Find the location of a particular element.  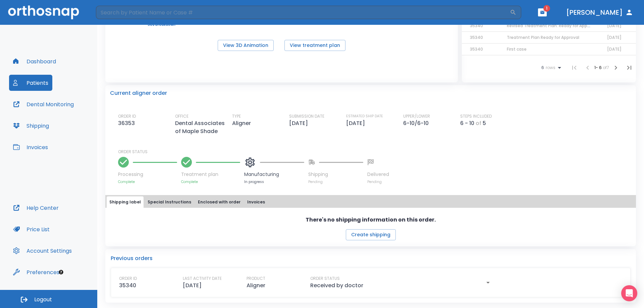

button: Shipping label is located at coordinates (125, 202).